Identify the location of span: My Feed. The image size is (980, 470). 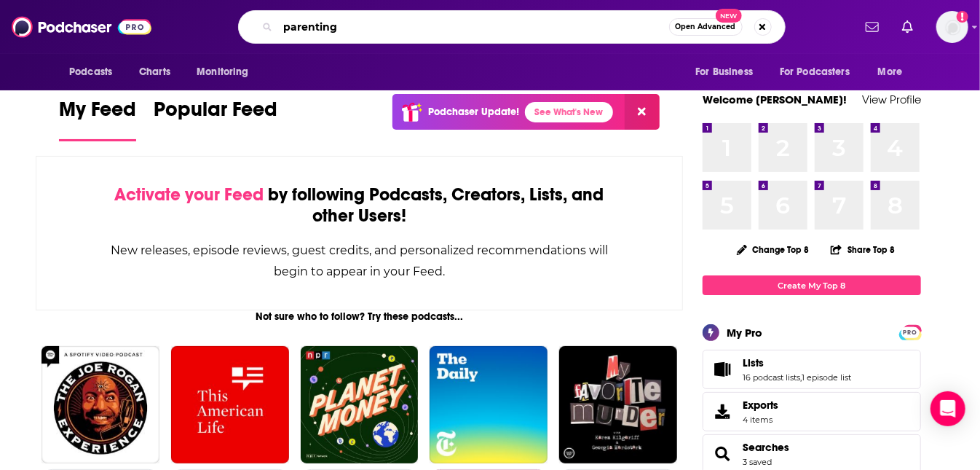
(97, 113).